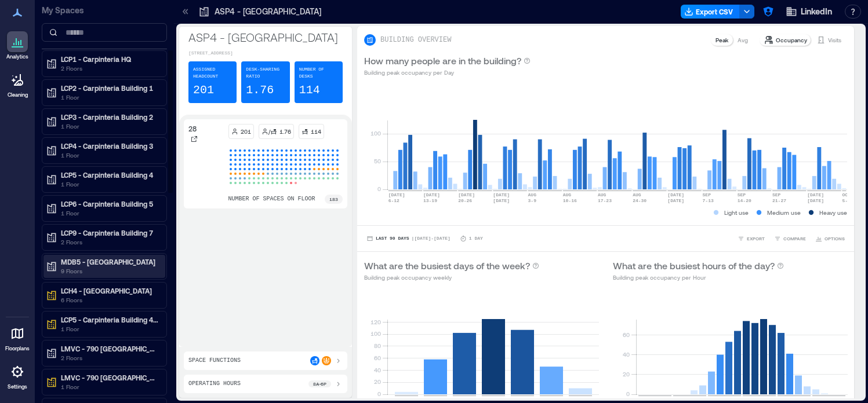 This screenshot has width=868, height=403. I want to click on p: LCP3 - Carpinteria Building 2, so click(110, 117).